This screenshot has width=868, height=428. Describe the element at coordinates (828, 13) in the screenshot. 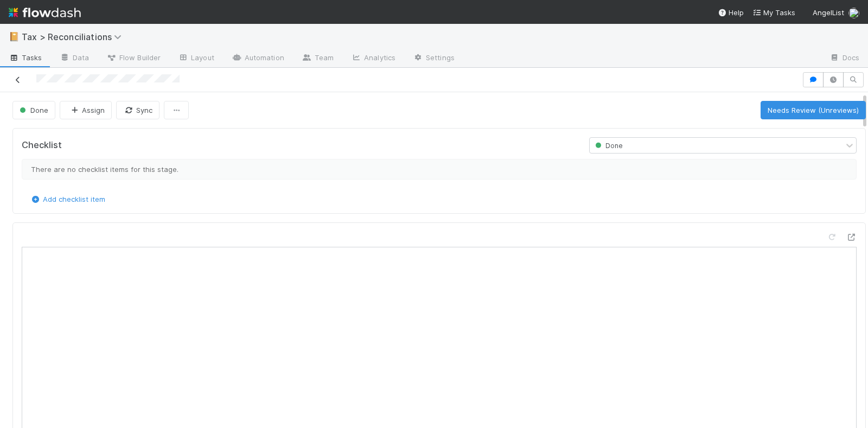

I see `span: AngelList` at that location.